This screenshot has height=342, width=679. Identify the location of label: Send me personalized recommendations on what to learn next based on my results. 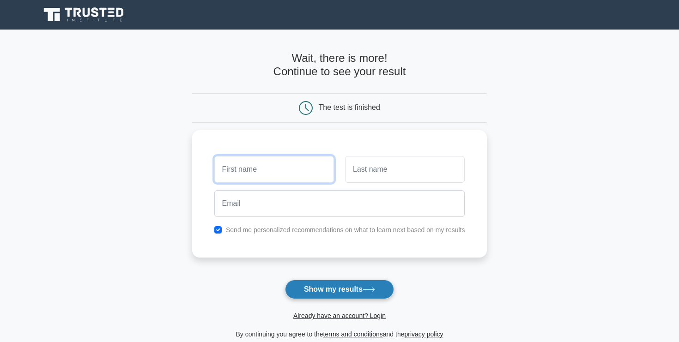
(346, 230).